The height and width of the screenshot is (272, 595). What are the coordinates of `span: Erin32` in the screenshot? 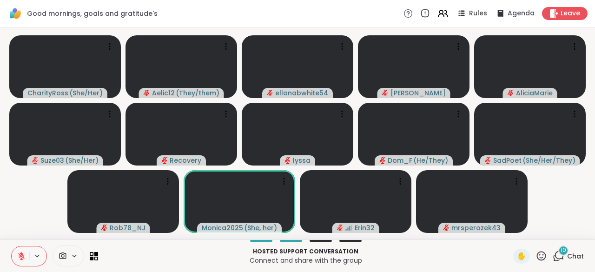 It's located at (364, 228).